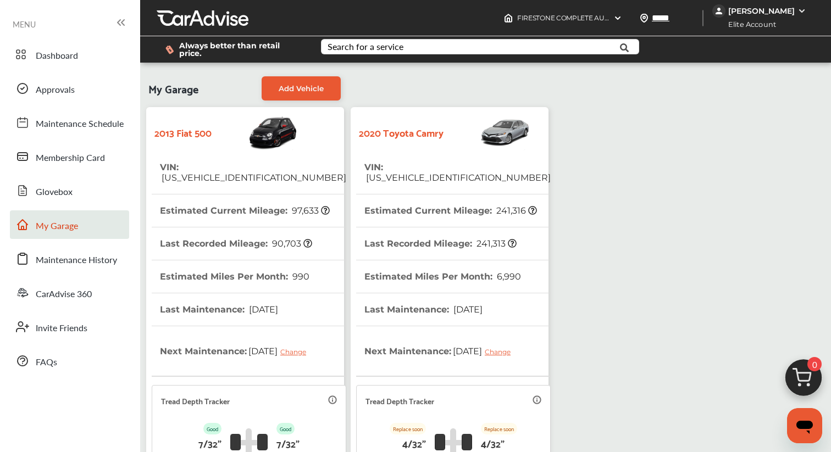  Describe the element at coordinates (69, 88) in the screenshot. I see `a: Approvals` at that location.